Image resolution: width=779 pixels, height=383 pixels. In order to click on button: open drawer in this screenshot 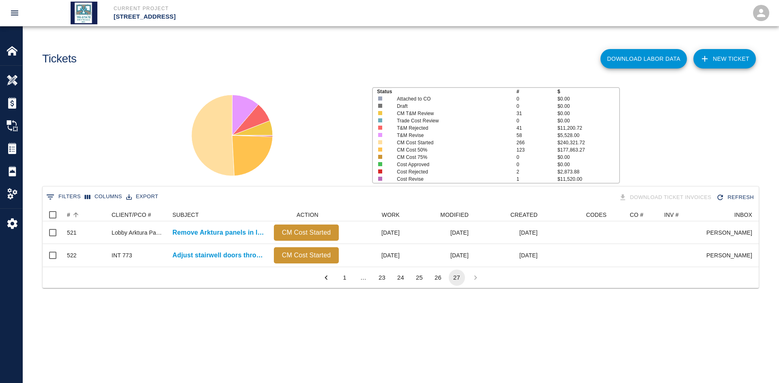, I will do `click(15, 13)`.